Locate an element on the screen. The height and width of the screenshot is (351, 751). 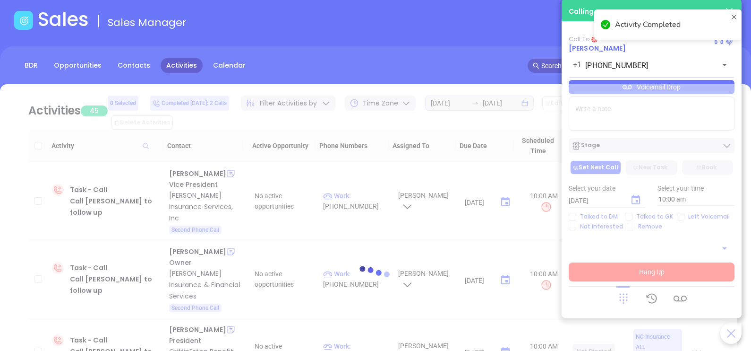
span: Call To is located at coordinates (579, 39).